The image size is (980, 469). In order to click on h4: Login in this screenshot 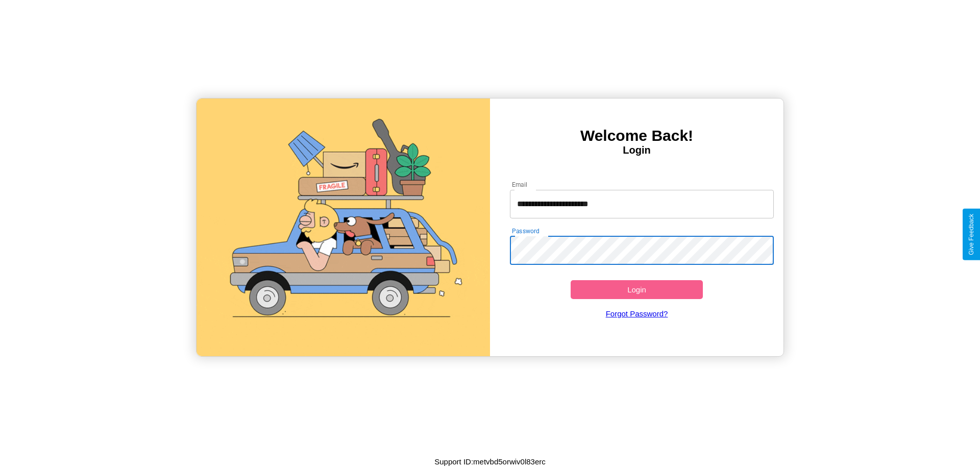, I will do `click(637, 150)`.